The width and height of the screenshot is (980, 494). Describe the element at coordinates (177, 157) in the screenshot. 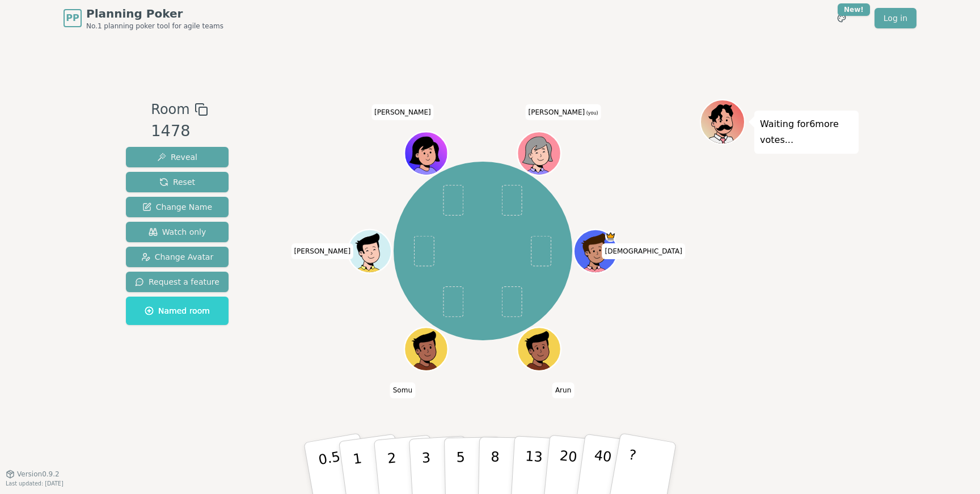

I see `span: Reveal` at that location.